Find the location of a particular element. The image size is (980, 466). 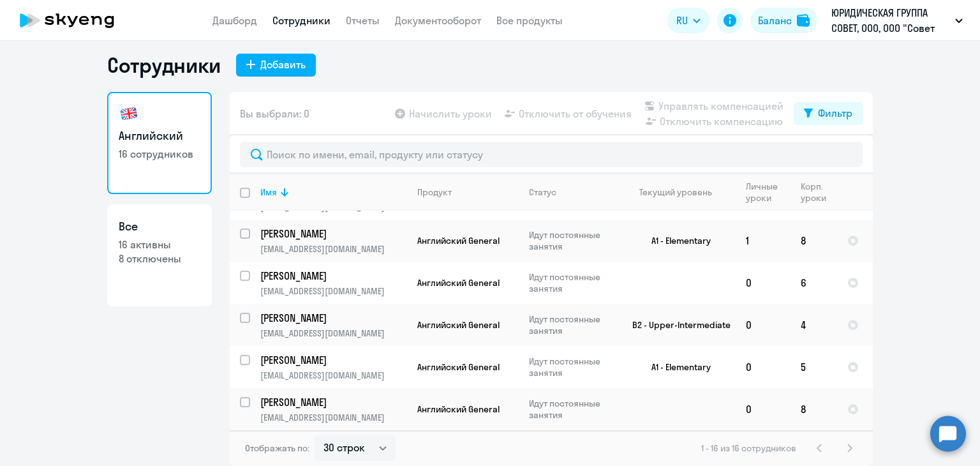

p: 16 сотрудников is located at coordinates (159, 154).